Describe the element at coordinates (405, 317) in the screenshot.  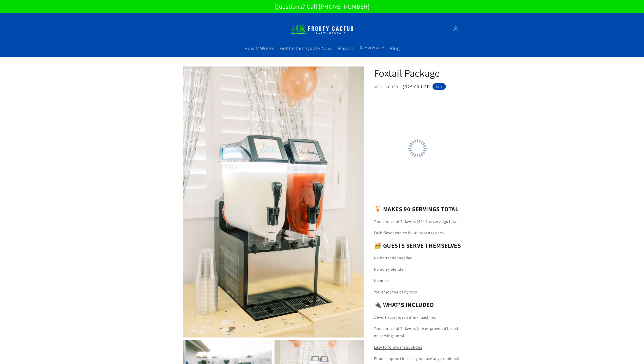
I see `span: 1 two-flavor frozen drink machine.` at that location.